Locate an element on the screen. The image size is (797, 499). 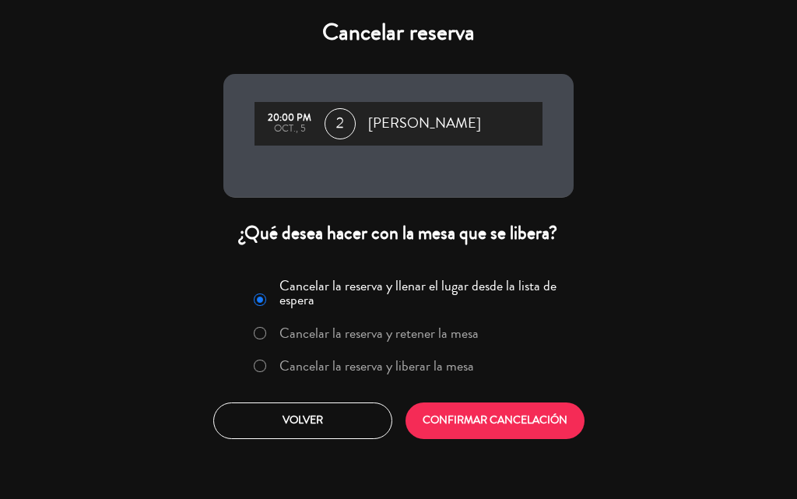
div: oct., 5 is located at coordinates (290, 129).